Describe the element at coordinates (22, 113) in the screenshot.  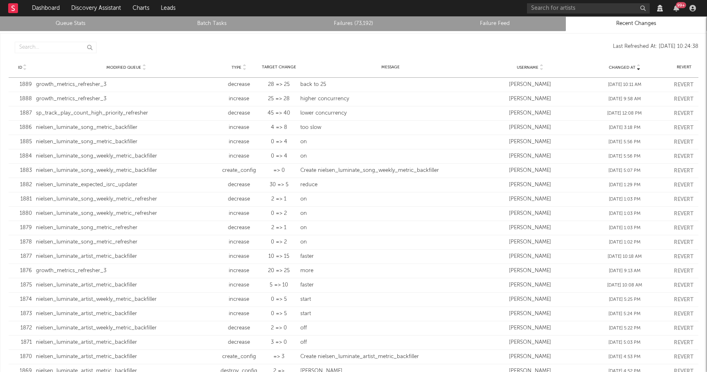
I see `div: 1887` at that location.